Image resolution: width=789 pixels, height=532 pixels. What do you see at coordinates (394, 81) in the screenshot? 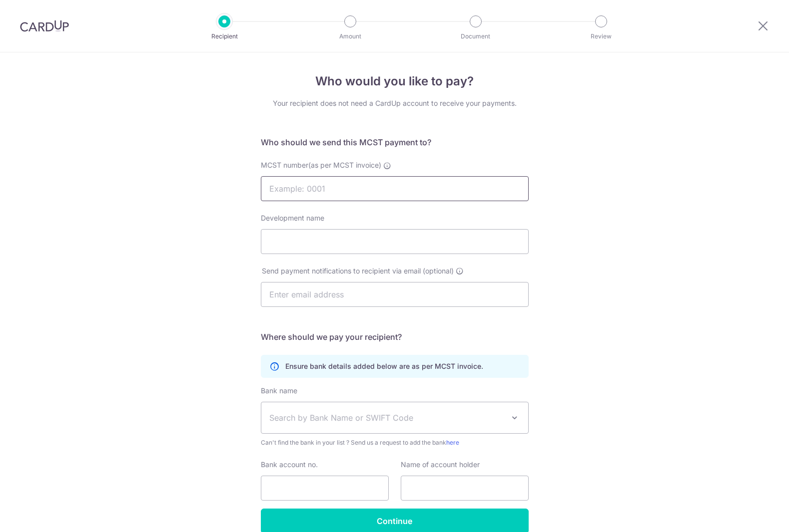
I see `h4: Who would you like to pay?` at bounding box center [394, 81].